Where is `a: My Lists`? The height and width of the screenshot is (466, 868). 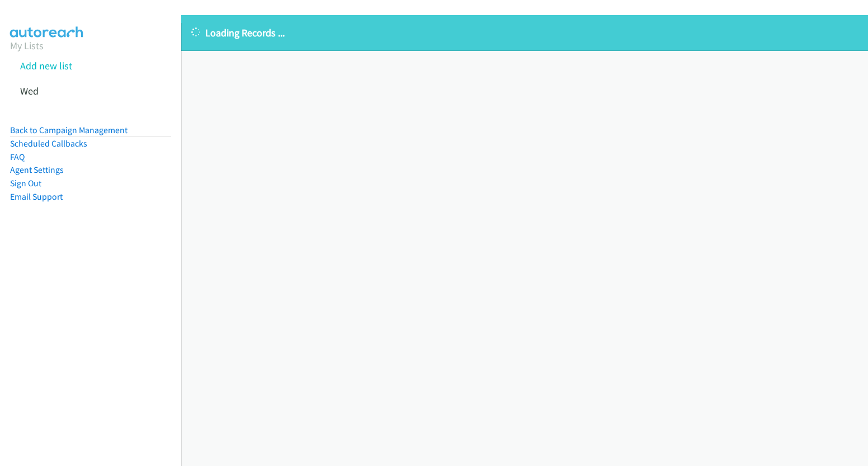
a: My Lists is located at coordinates (27, 45).